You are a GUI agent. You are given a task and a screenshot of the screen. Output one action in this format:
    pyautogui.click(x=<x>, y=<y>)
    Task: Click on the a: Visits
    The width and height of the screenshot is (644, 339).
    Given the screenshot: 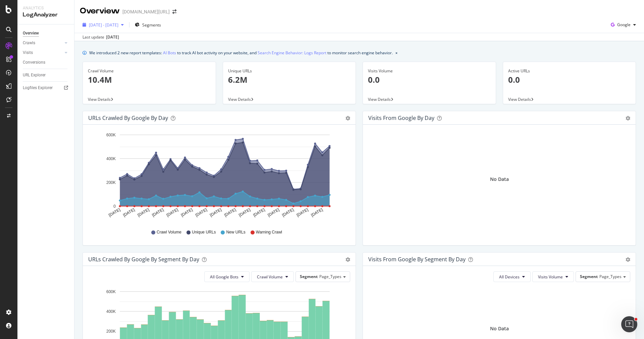 What is the action you would take?
    pyautogui.click(x=43, y=53)
    